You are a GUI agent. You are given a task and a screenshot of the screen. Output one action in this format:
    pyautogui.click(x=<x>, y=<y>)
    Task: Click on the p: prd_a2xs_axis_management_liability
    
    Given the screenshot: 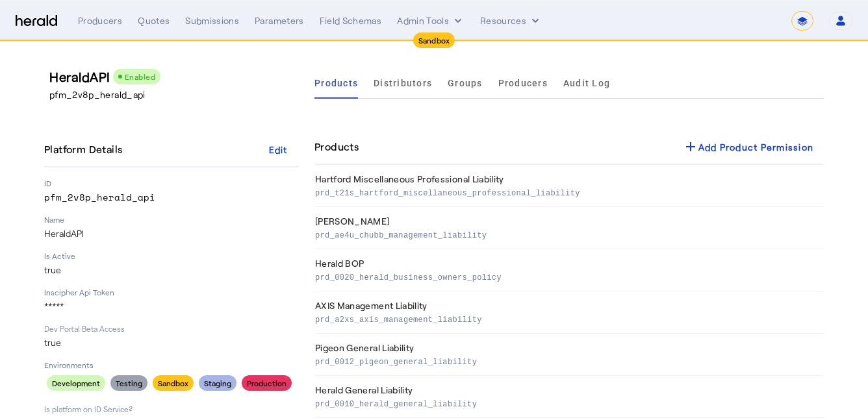 What is the action you would take?
    pyautogui.click(x=567, y=318)
    